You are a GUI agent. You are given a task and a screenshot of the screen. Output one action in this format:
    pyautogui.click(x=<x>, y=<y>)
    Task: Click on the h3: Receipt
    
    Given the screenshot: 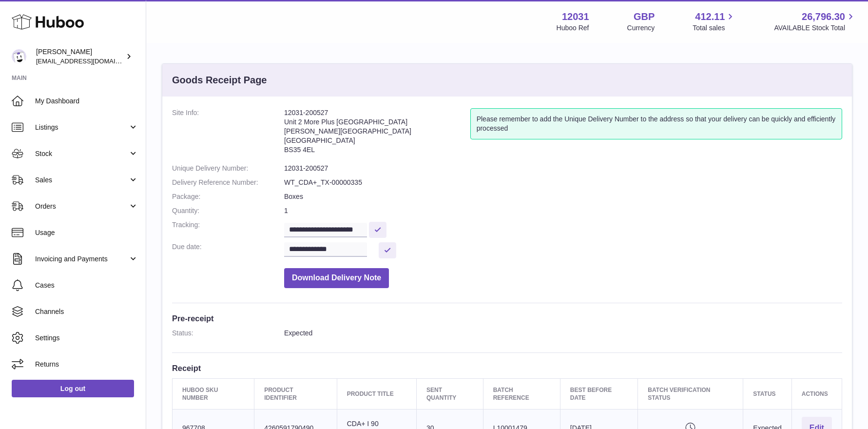 What is the action you would take?
    pyautogui.click(x=507, y=368)
    